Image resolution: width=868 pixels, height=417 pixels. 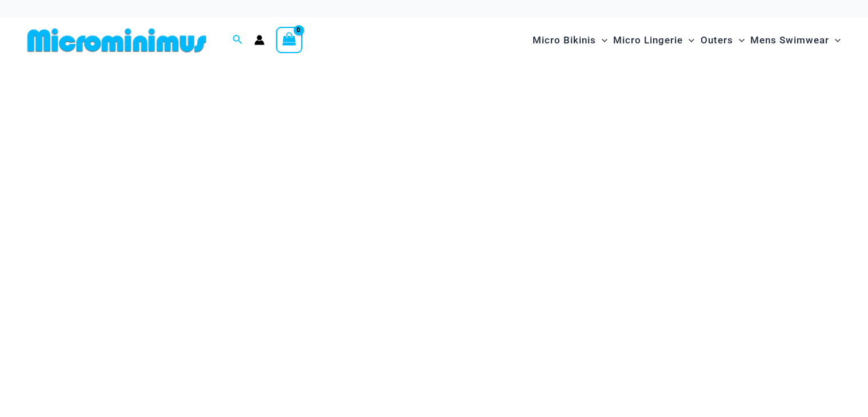 What do you see at coordinates (653, 40) in the screenshot?
I see `a: Micro LingerieMenu ToggleMenu Toggle` at bounding box center [653, 40].